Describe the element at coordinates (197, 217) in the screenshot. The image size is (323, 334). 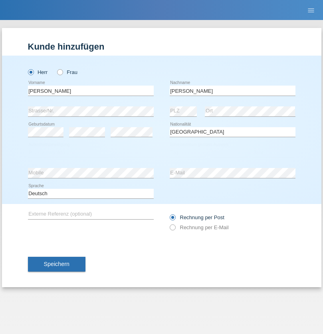
I see `label: Rechnung per Post` at that location.